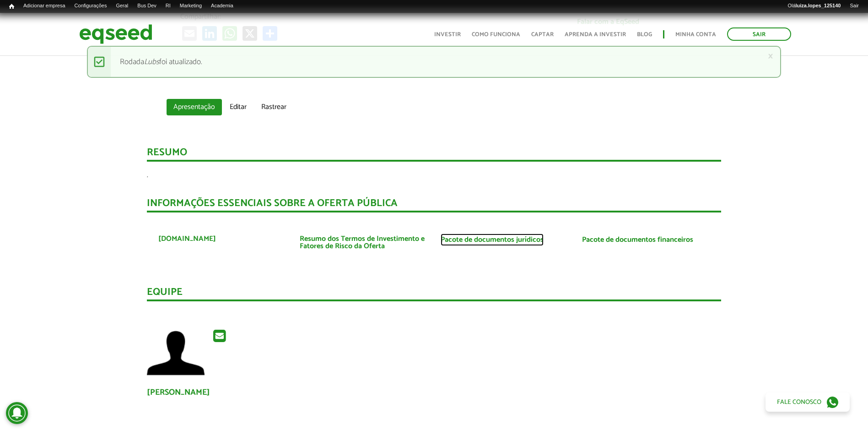 The width and height of the screenshot is (868, 430). Describe the element at coordinates (434, 294) in the screenshot. I see `div: Equipe` at that location.